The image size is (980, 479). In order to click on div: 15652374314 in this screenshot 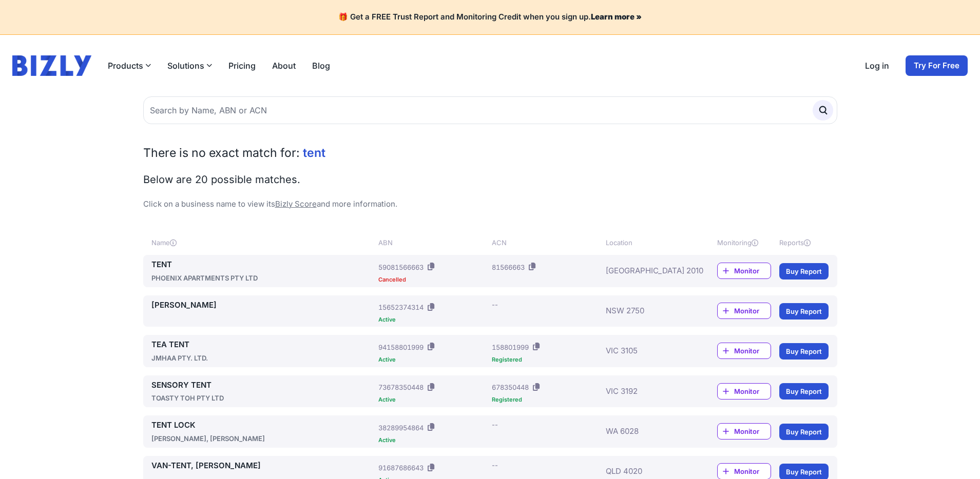, I will do `click(401, 307)`.